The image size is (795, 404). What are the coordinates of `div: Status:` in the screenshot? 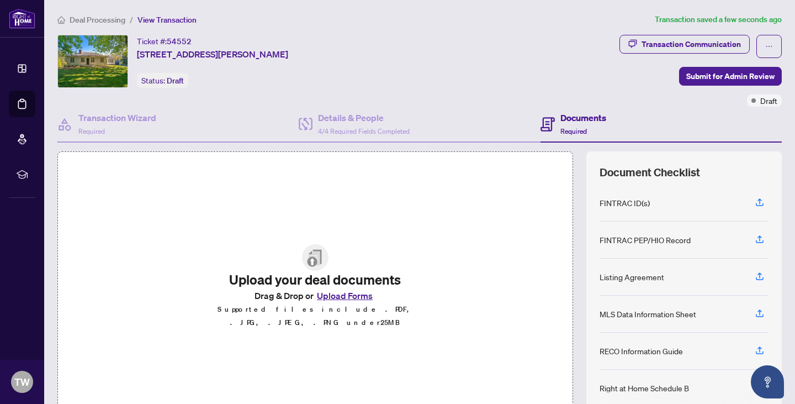 It's located at (162, 80).